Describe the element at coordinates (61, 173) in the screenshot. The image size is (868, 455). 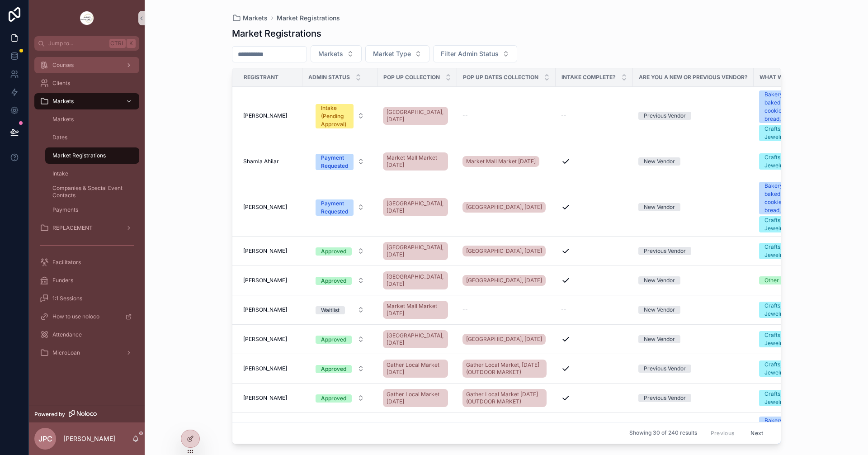
I see `span: Intake` at that location.